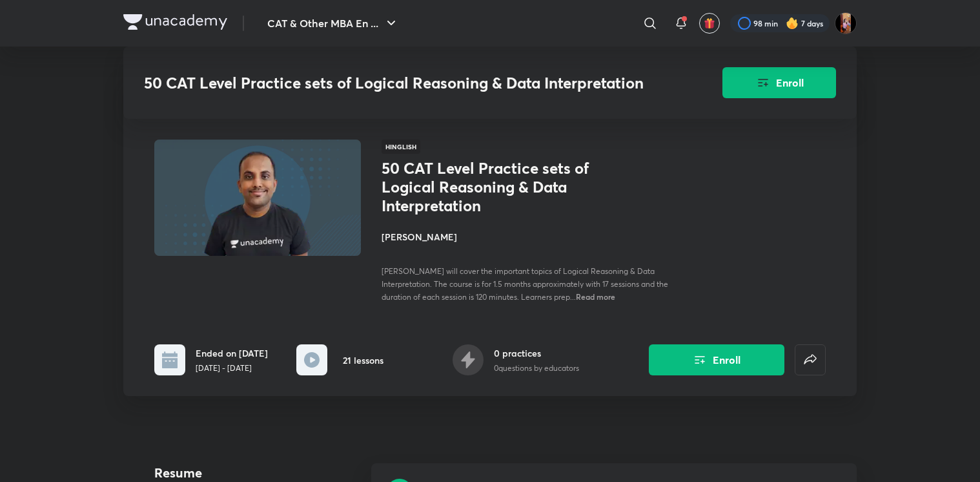  What do you see at coordinates (595, 297) in the screenshot?
I see `span: Read more` at bounding box center [595, 297].